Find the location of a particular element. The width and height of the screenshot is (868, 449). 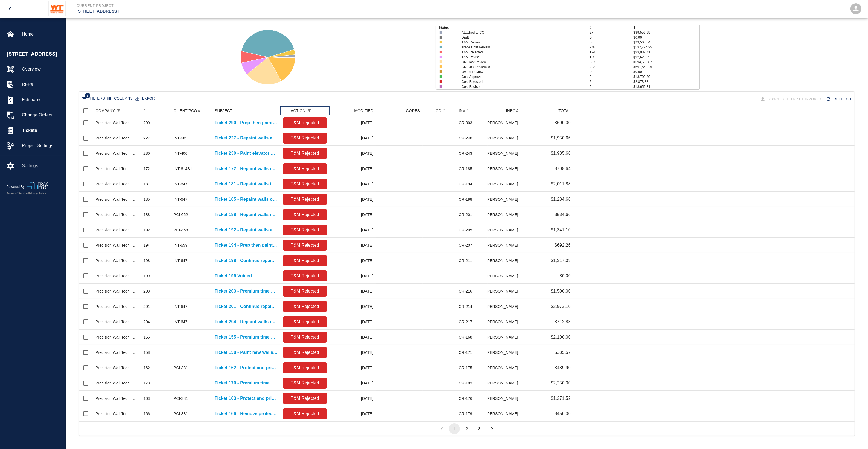

p: $691,663.25 is located at coordinates (666, 67).